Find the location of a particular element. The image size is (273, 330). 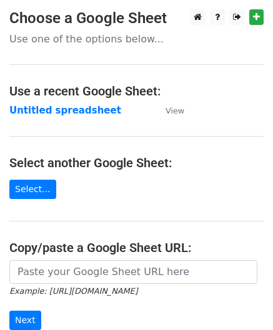

h3: Choose a Google Sheet is located at coordinates (136, 18).